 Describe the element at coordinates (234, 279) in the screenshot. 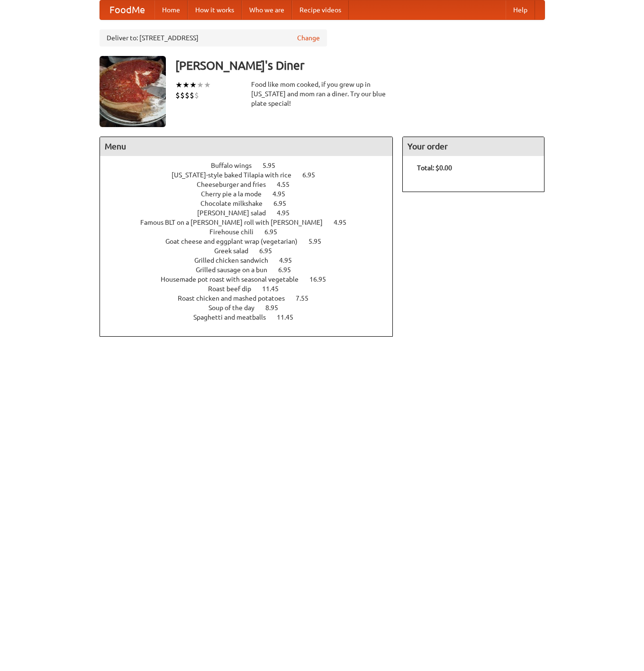

I see `span: Housemade pot roast with seasonal vegetable` at that location.